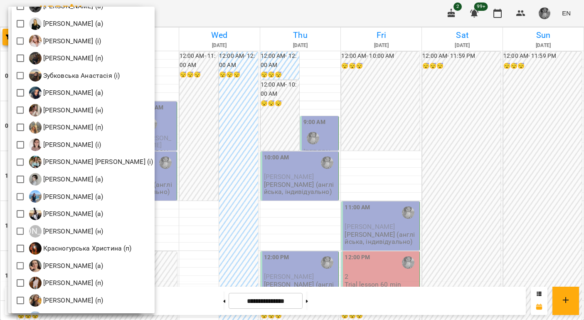  I want to click on img: З, so click(35, 75).